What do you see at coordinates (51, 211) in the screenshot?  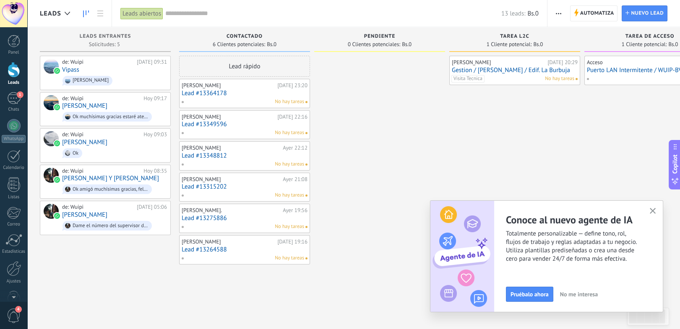 I see `div: Iselyan Rodríguez` at bounding box center [51, 211].